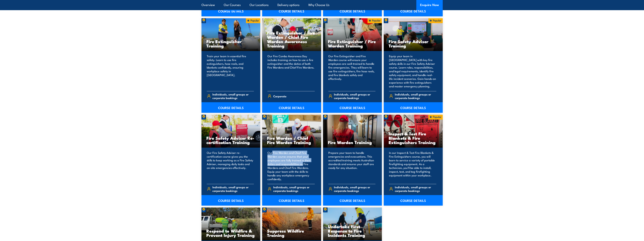 The width and height of the screenshot is (644, 241). What do you see at coordinates (352, 142) in the screenshot?
I see `h3: Fire Warden Training` at bounding box center [352, 142].